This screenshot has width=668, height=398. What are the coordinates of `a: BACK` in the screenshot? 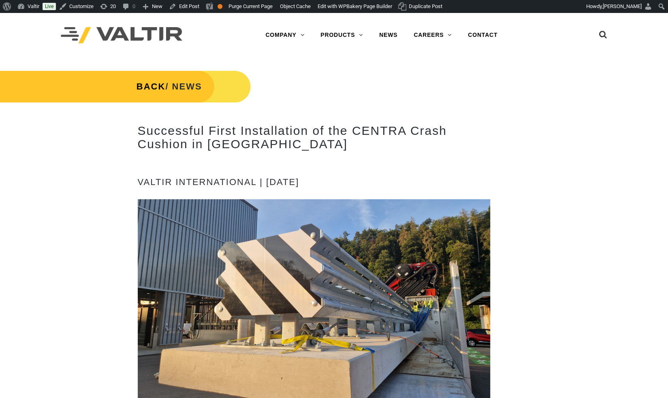 It's located at (151, 86).